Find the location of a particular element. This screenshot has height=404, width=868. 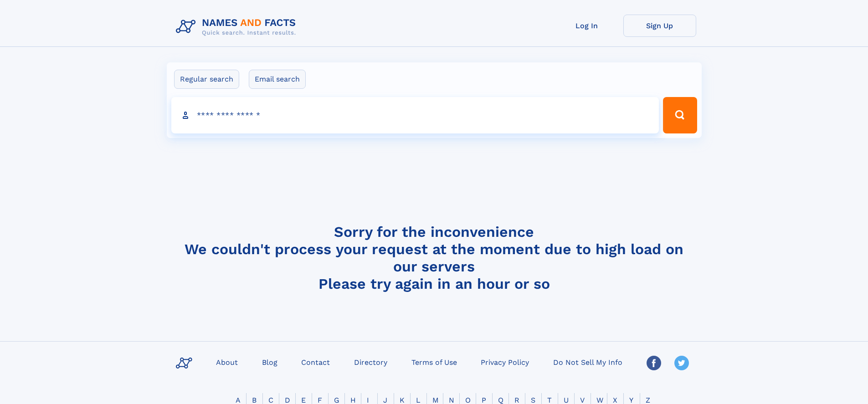

a: Terms of Use is located at coordinates (434, 361).